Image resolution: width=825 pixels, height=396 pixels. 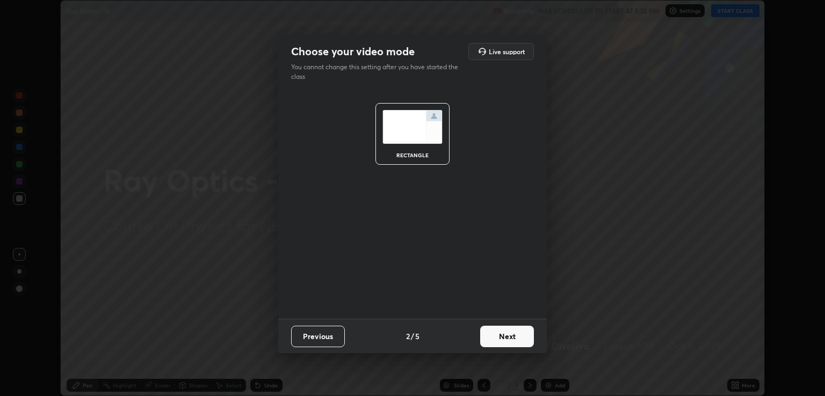 What do you see at coordinates (353, 52) in the screenshot?
I see `h2: Choose your video mode` at bounding box center [353, 52].